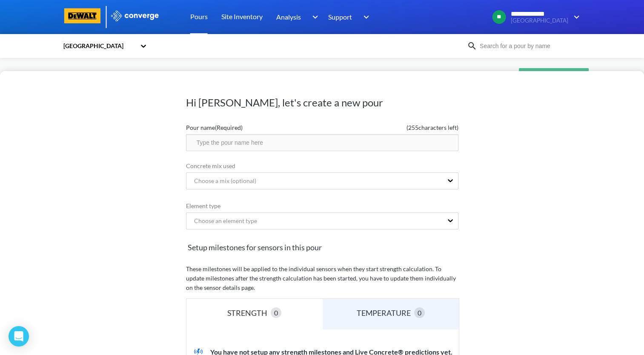 This screenshot has height=355, width=644. I want to click on input: Type the pour name here, so click(322, 142).